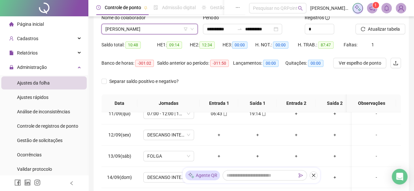 Image resolution: width=414 pixels, height=191 pixels. Describe the element at coordinates (44, 112) in the screenshot. I see `span: Análise de inconsistências` at that location.